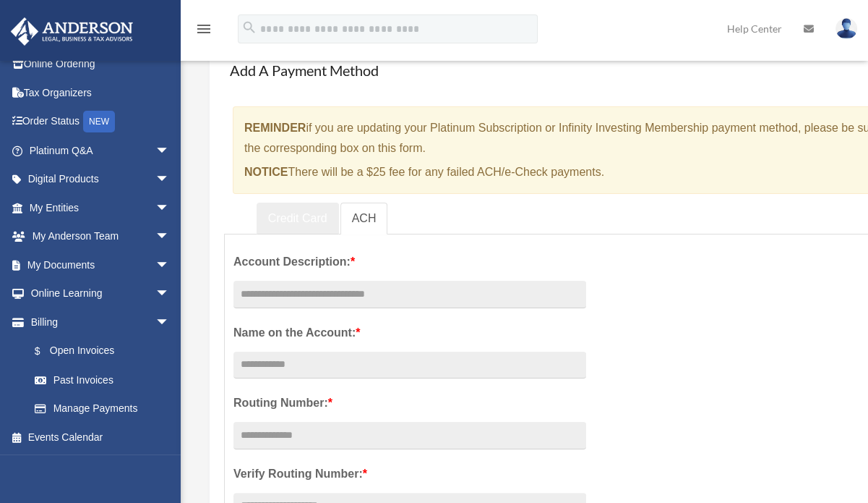  Describe the element at coordinates (204, 31) in the screenshot. I see `a: menu` at that location.